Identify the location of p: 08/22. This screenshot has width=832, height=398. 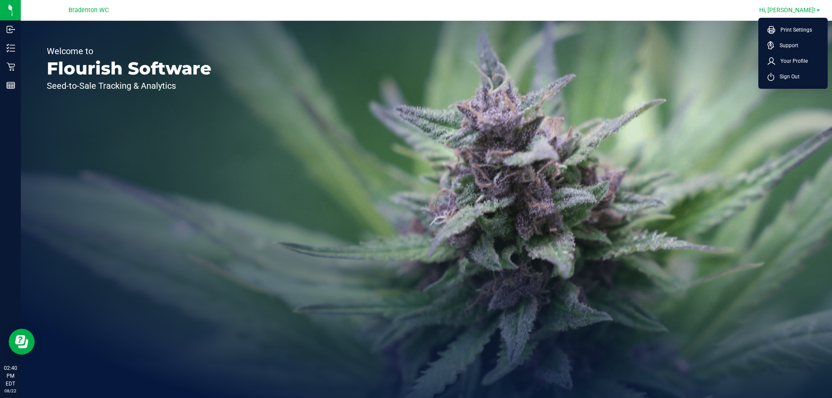
(10, 391).